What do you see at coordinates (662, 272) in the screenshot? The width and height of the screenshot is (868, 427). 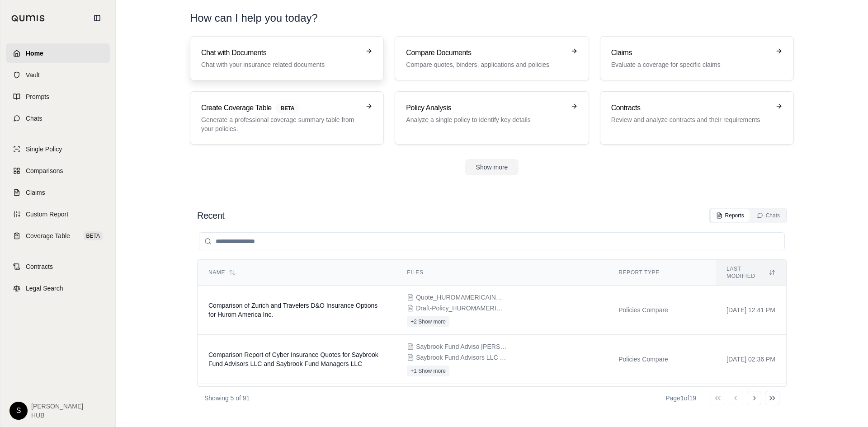 I see `th: Report Type` at bounding box center [662, 272].